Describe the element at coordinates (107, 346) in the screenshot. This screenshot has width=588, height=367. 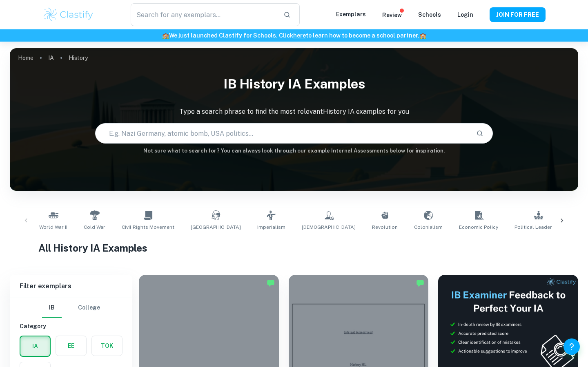
I see `button: TOK` at that location.